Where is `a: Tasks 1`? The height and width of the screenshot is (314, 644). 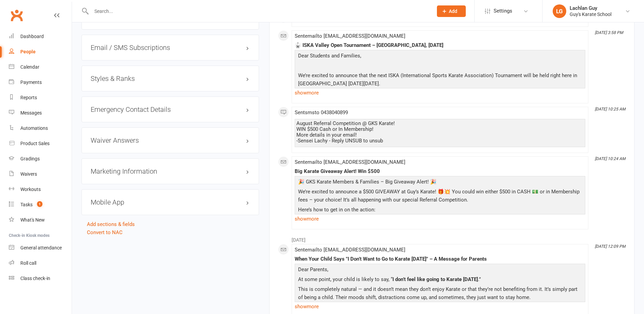
a: Tasks 1 is located at coordinates (40, 204).